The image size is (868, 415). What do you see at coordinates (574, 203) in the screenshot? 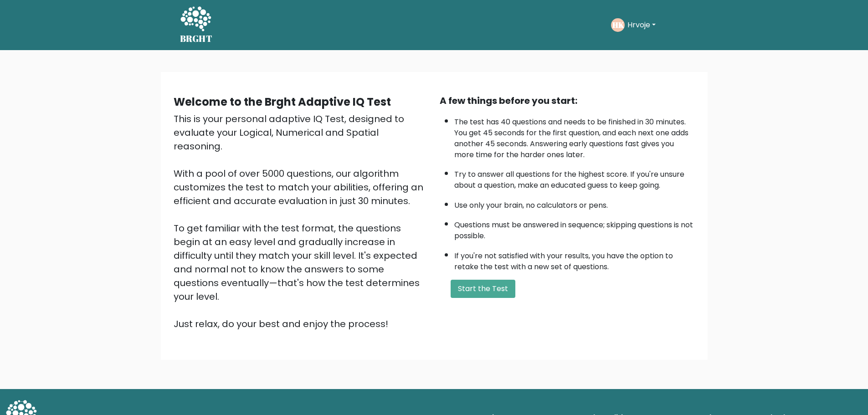
I see `li: Use only your brain, no calculators or pens.` at bounding box center [574, 203].